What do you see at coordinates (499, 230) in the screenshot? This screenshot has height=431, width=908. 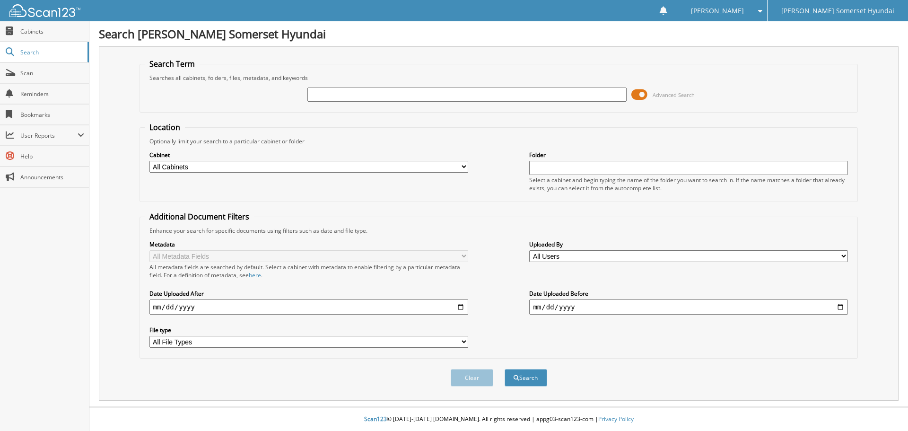 I see `div: Enhance your search for specific documents using filters such as date and file type.` at bounding box center [499, 230].